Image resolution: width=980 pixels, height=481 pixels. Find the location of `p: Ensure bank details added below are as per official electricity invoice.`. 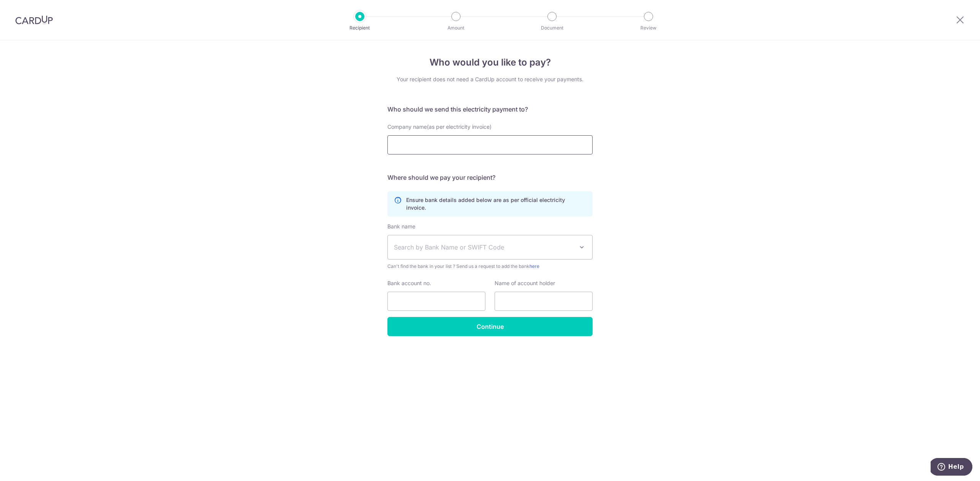

p: Ensure bank details added below are as per official electricity invoice. is located at coordinates (496, 204).